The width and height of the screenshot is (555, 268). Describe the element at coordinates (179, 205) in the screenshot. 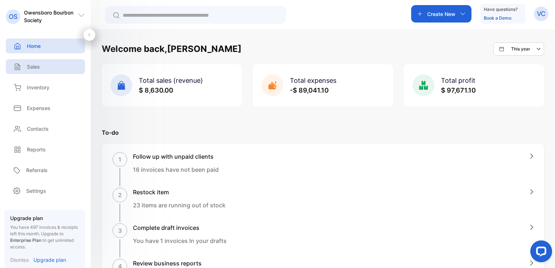

I see `p: 23 items are running out of stock` at that location.